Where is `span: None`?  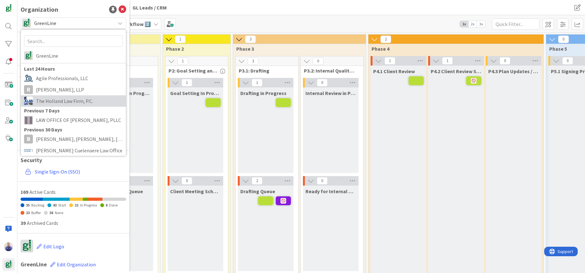
span: None is located at coordinates (59, 212).